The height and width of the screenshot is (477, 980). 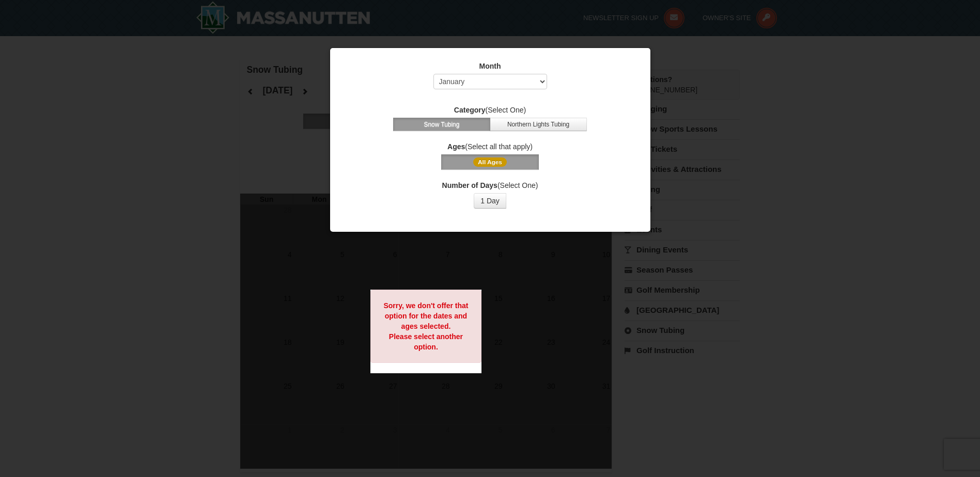 What do you see at coordinates (490, 66) in the screenshot?
I see `strong: Month` at bounding box center [490, 66].